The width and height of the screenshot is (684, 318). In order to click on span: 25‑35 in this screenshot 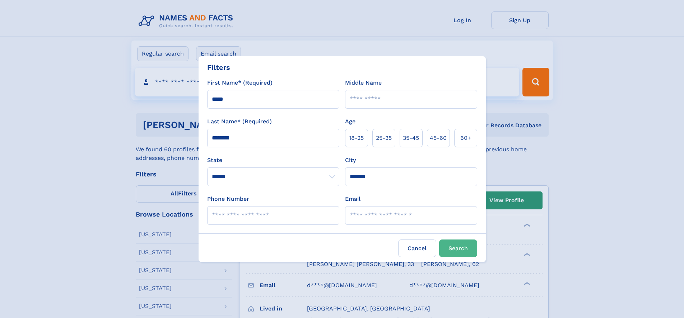, I will do `click(384, 138)`.